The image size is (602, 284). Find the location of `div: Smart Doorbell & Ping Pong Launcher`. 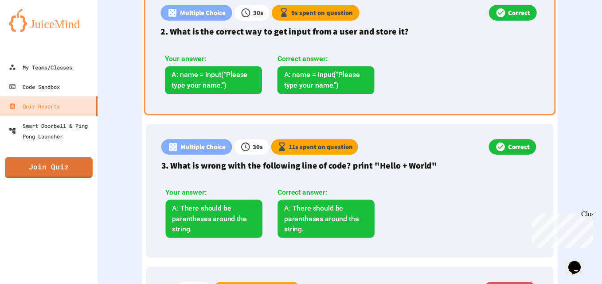

div: Smart Doorbell & Ping Pong Launcher is located at coordinates (51, 131).